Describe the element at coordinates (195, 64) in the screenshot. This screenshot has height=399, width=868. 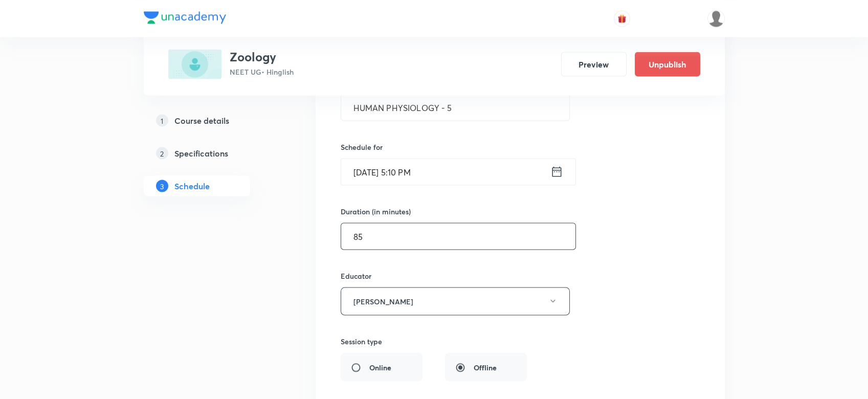
I see `img: C60EEA20-0BCB-4381-855D-02EA6F175A8E_plus.png` at that location.